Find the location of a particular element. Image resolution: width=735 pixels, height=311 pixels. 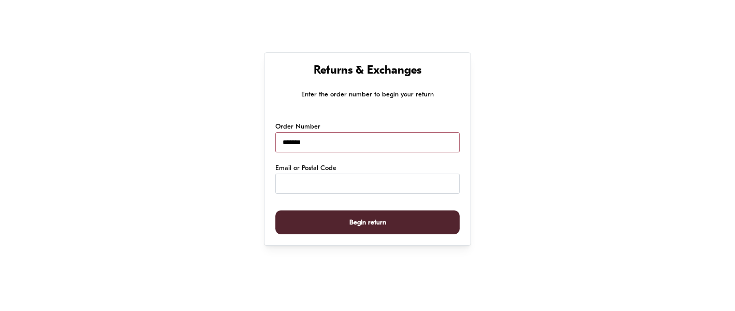

h1: Returns & Exchanges is located at coordinates (368, 71).